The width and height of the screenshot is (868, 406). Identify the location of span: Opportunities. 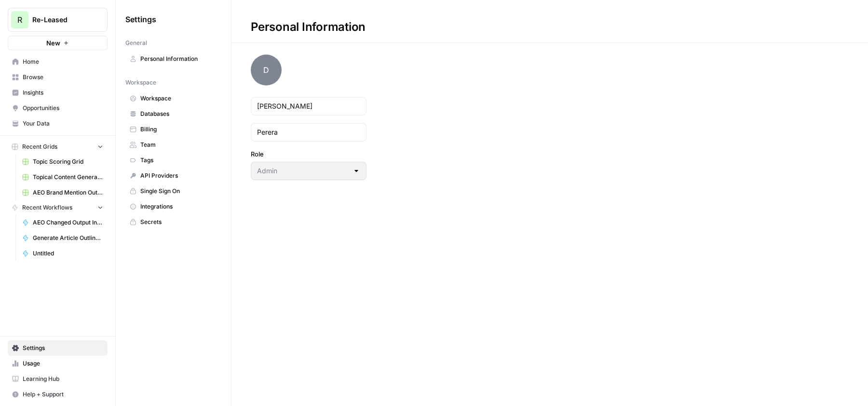
(63, 108).